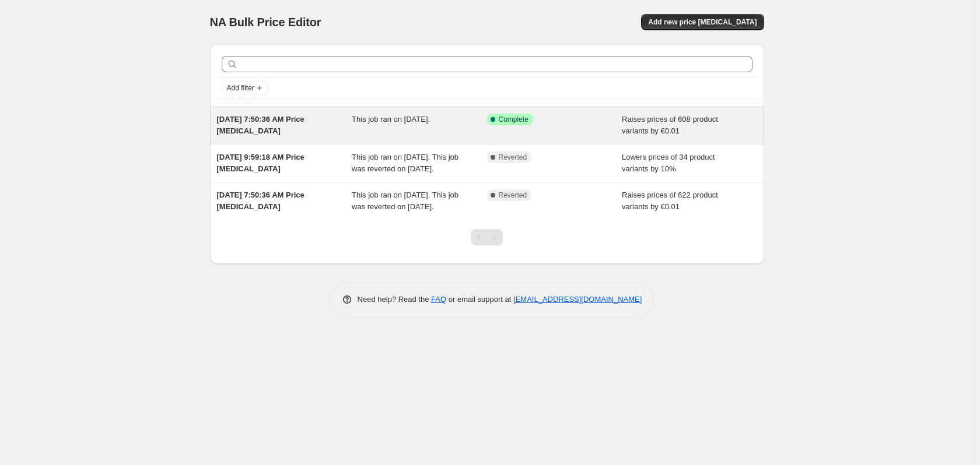  What do you see at coordinates (668, 163) in the screenshot?
I see `span: Lowers prices of 34 product variants by 10%` at bounding box center [668, 163].